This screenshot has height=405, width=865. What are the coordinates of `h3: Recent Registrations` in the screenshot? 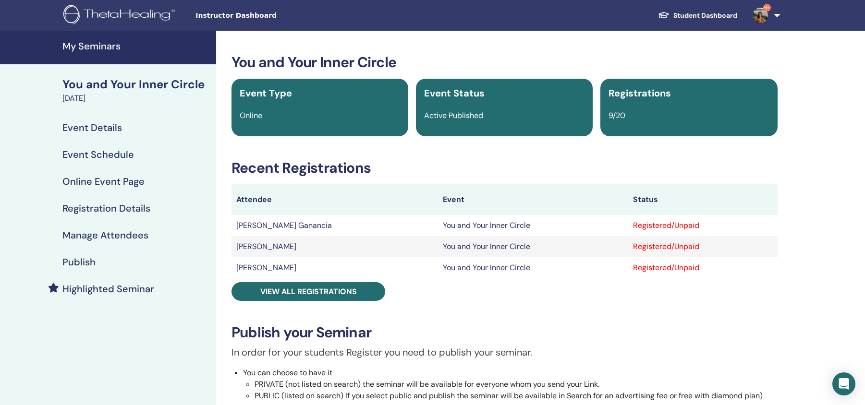 It's located at (504, 168).